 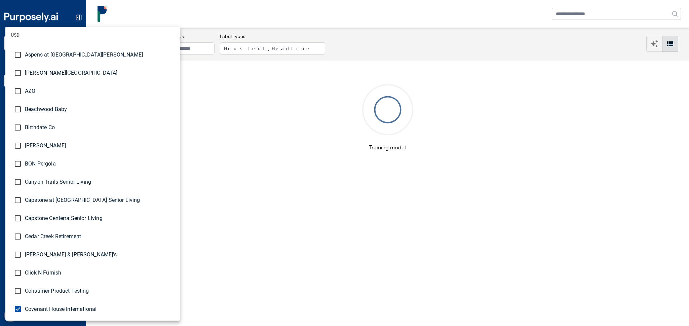 What do you see at coordinates (100, 91) in the screenshot?
I see `span: AZO` at bounding box center [100, 91].